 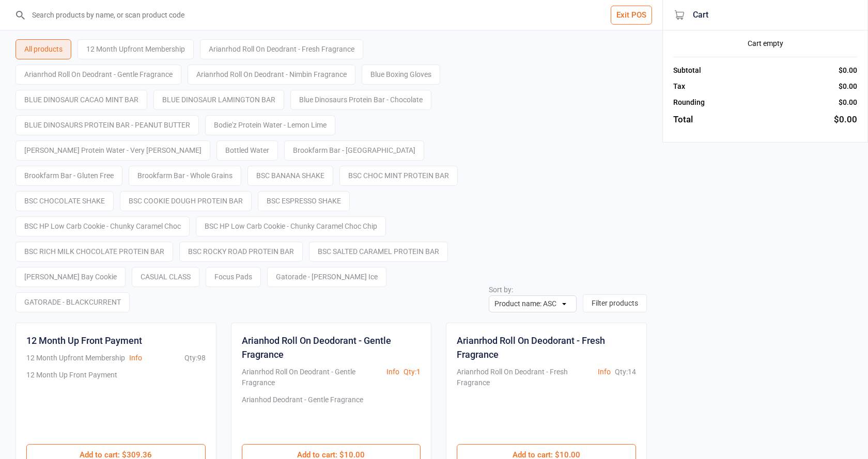 What do you see at coordinates (43, 49) in the screenshot?
I see `div: All products` at bounding box center [43, 49].